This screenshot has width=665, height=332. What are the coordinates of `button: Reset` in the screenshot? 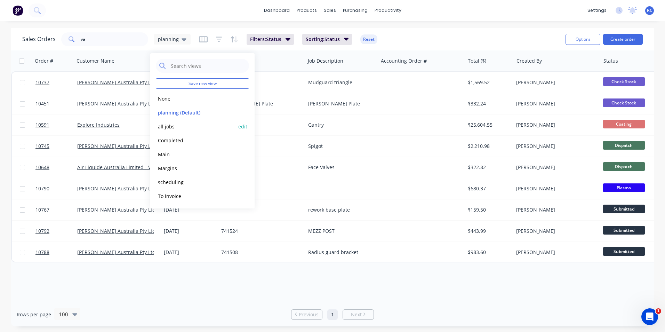 It's located at (368, 39).